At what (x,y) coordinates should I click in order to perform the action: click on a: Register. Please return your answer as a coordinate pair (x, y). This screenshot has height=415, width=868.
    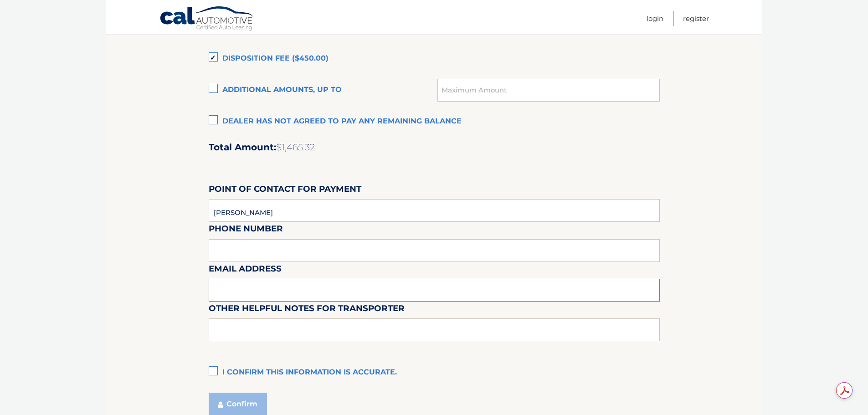
    Looking at the image, I should click on (696, 18).